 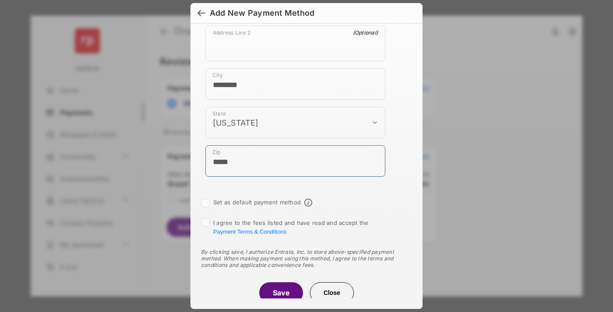 I want to click on span: I agree to the fees listed and have read and accept the, so click(x=291, y=227).